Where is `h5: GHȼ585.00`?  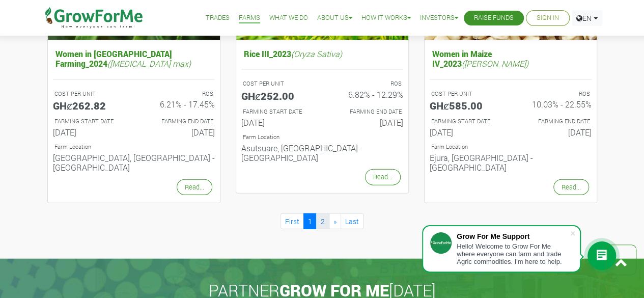
h5: GHȼ585.00 is located at coordinates (466, 106).